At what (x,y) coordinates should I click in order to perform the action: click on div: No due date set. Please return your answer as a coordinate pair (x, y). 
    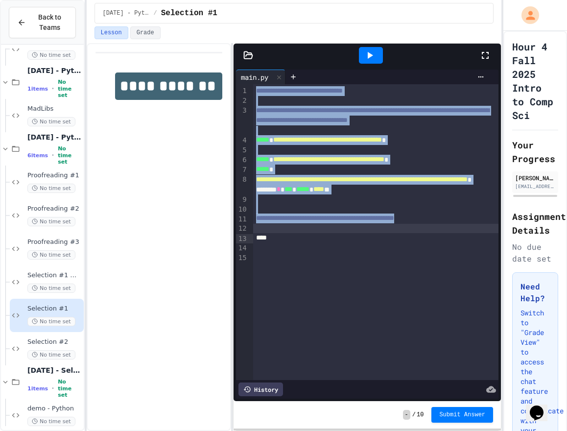
    Looking at the image, I should click on (535, 252).